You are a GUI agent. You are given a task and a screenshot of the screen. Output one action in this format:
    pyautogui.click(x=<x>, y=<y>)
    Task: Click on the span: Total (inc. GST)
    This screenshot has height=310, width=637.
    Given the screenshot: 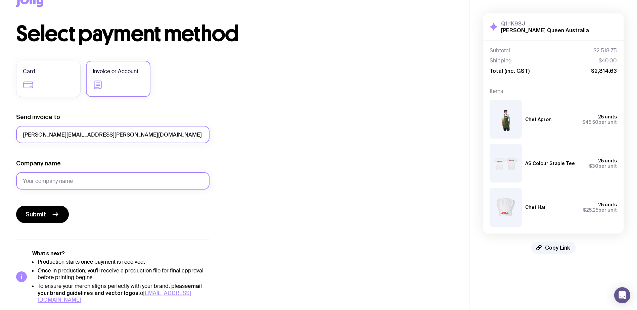 What is the action you would take?
    pyautogui.click(x=509, y=71)
    